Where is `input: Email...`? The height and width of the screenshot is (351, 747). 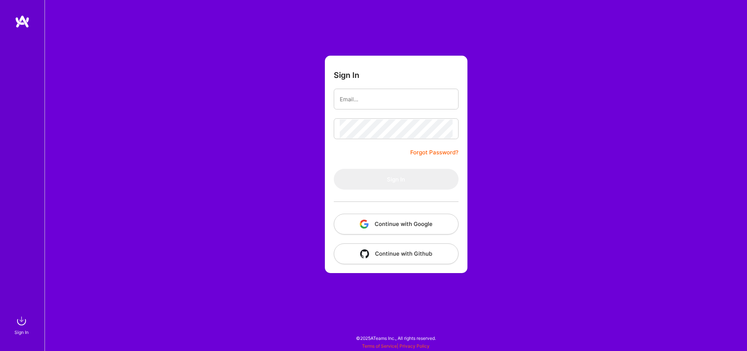
input: Email... is located at coordinates (396, 99).